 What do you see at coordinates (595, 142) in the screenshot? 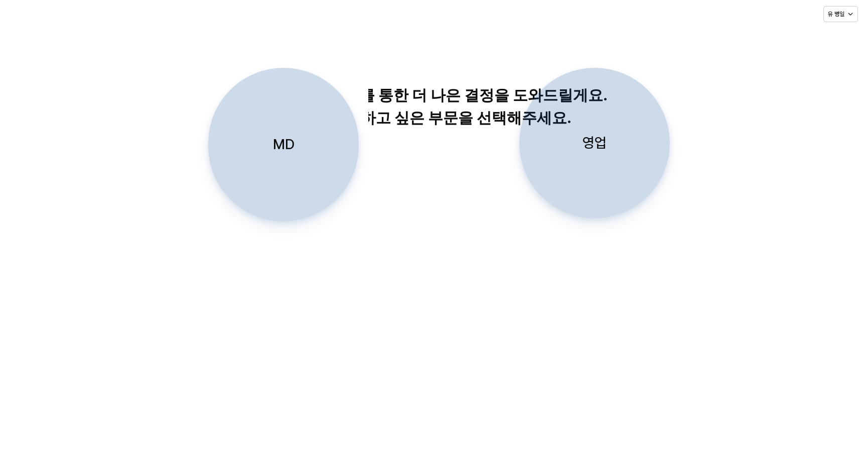
I see `p: 영업` at bounding box center [595, 142].